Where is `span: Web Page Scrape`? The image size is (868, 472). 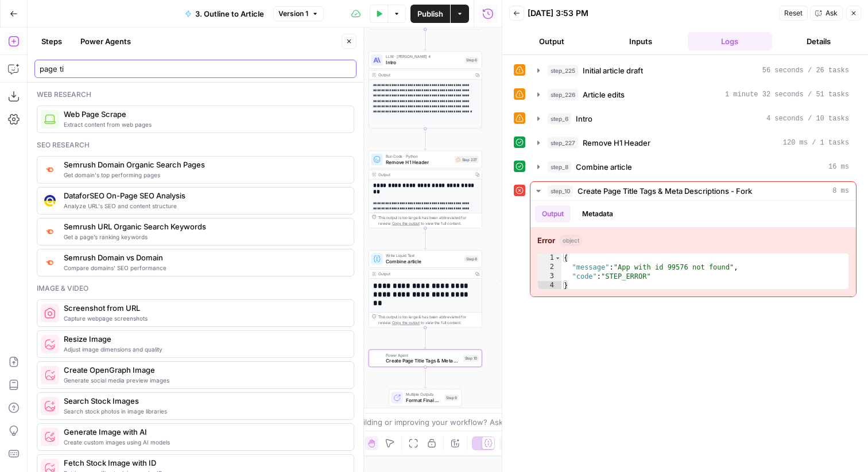
span: Web Page Scrape is located at coordinates (204, 114).